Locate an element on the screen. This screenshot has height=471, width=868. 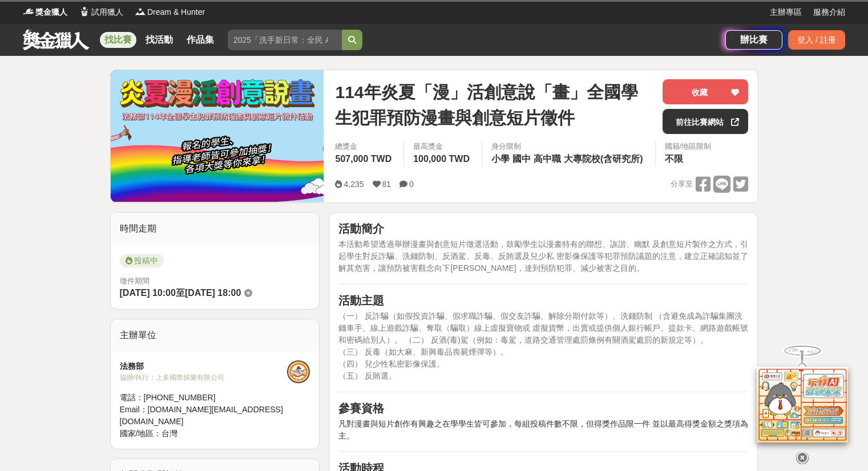
div: 身分限制 is located at coordinates (568, 147).